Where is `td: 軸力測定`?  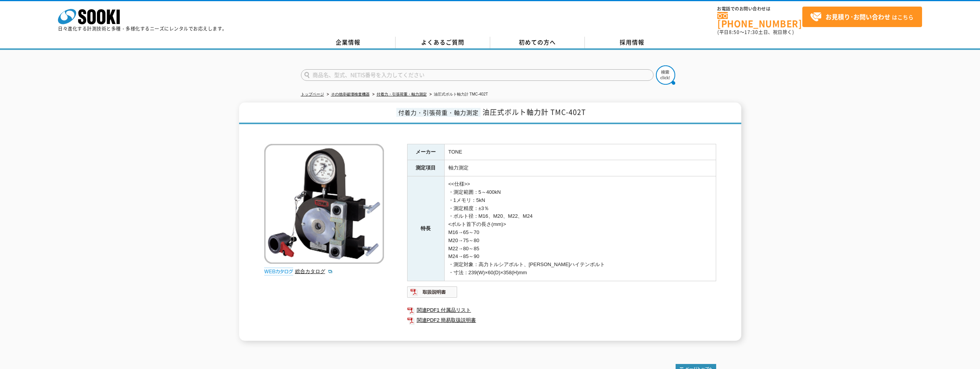 td: 軸力測定 is located at coordinates (580, 168).